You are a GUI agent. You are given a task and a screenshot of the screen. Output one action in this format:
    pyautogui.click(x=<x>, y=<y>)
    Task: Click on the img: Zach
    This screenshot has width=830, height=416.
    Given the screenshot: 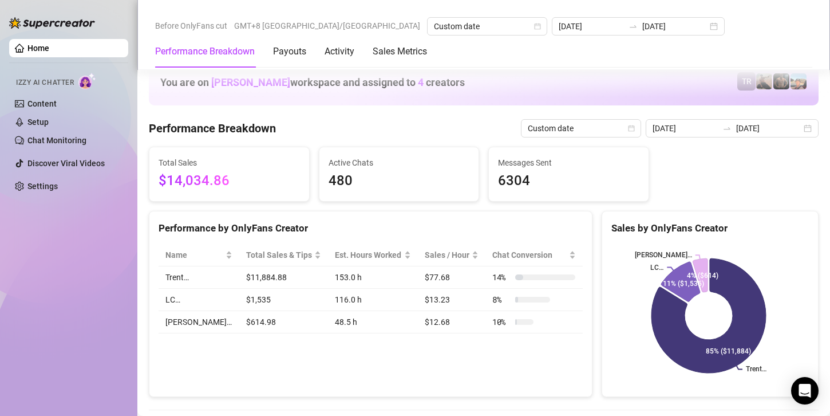 What is the action you would take?
    pyautogui.click(x=799, y=81)
    